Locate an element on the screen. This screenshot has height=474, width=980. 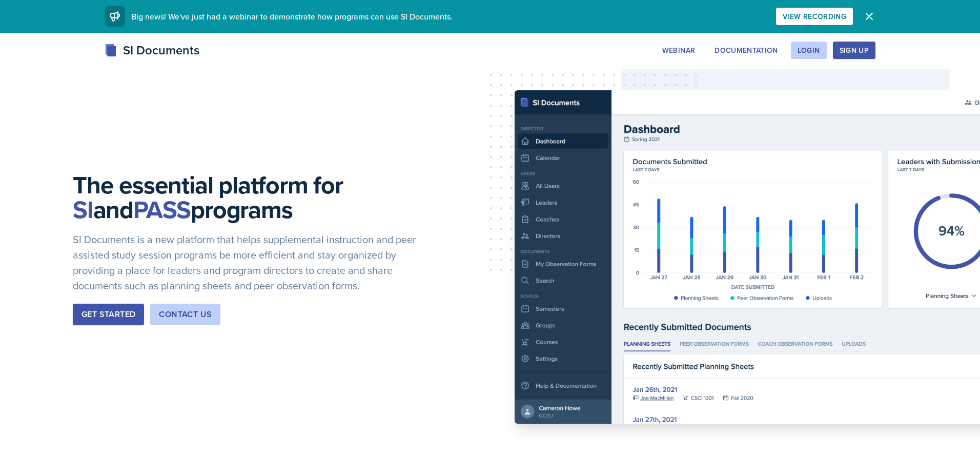
div: Webinar is located at coordinates (679, 51).